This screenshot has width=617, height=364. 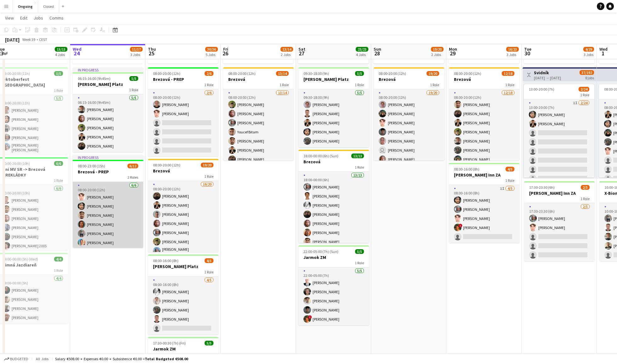 What do you see at coordinates (9, 18) in the screenshot?
I see `a: View` at bounding box center [9, 18].